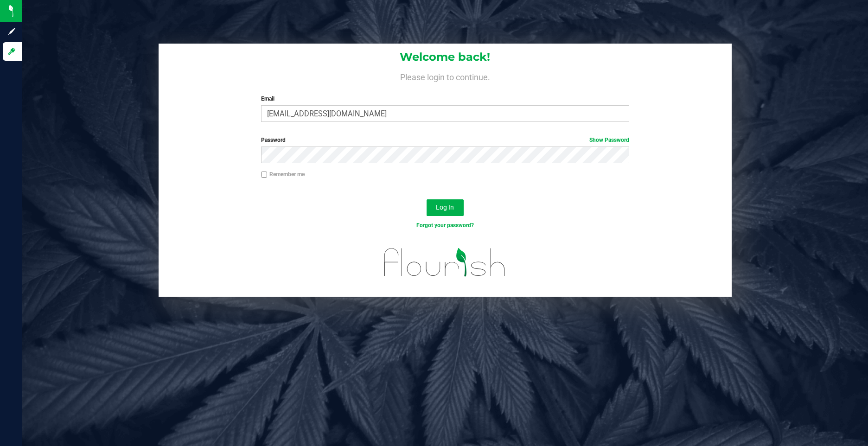  I want to click on label: Remember me, so click(283, 174).